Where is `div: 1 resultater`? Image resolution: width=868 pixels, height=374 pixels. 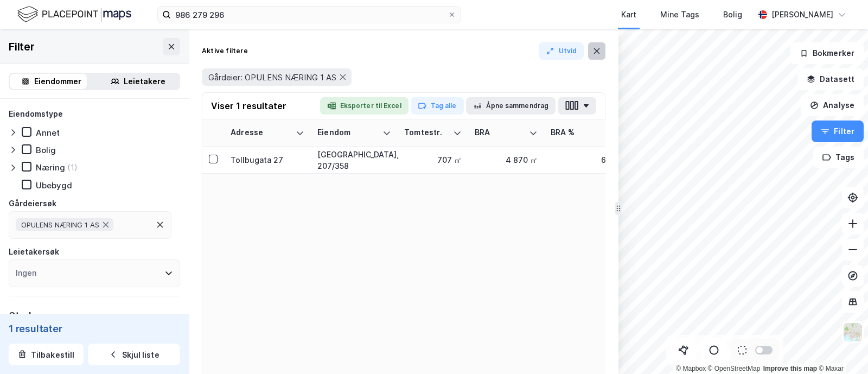 div: 1 resultater is located at coordinates (94, 328).